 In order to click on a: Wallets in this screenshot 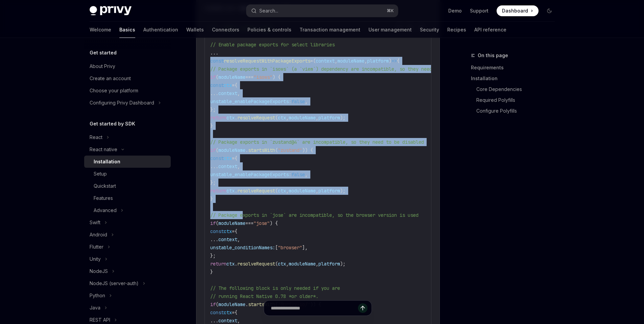, I will do `click(195, 30)`.